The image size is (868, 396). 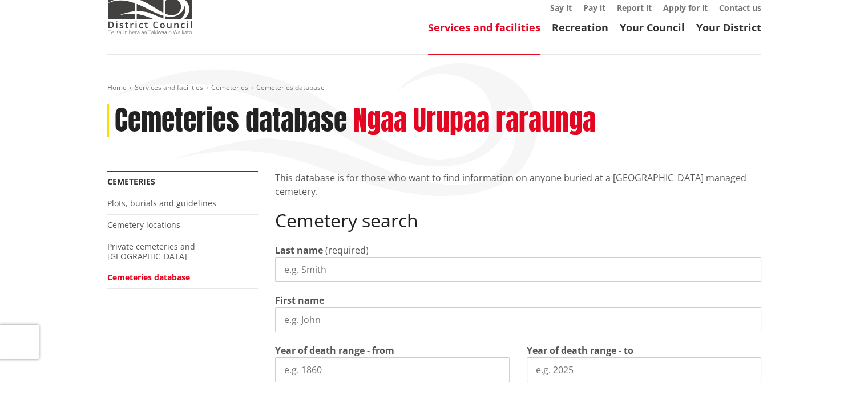 What do you see at coordinates (347, 251) in the screenshot?
I see `span: (required)` at bounding box center [347, 251].